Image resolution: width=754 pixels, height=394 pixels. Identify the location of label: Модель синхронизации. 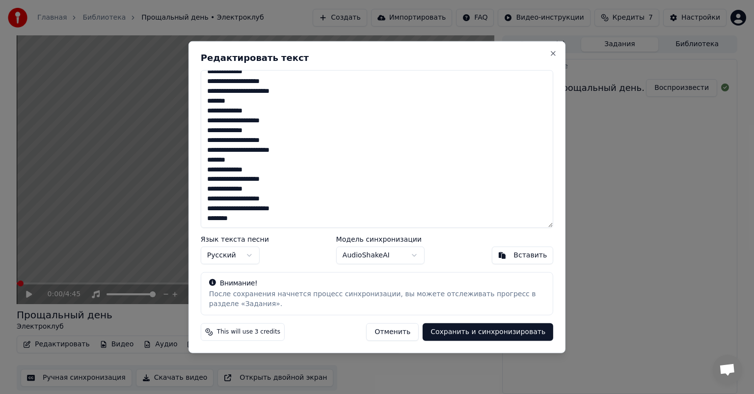
(380, 239).